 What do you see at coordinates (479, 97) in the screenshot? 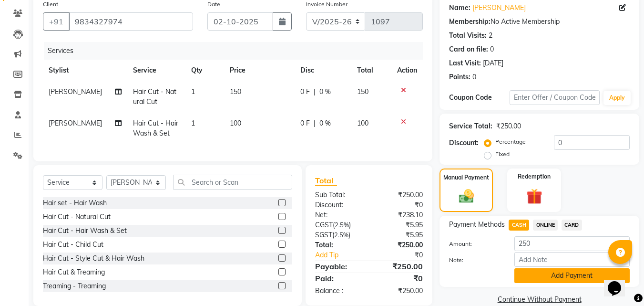
I see `div: Coupon Code` at bounding box center [479, 97].